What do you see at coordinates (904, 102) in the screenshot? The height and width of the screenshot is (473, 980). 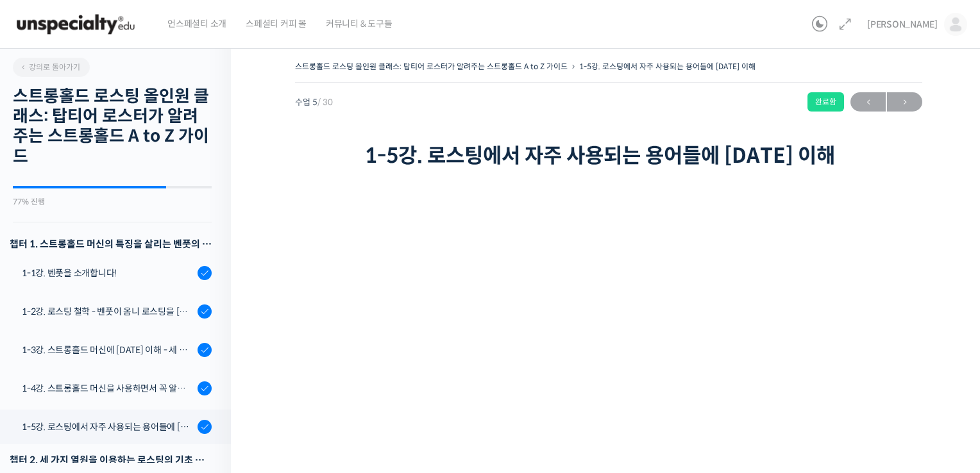 I see `a: 다음→` at bounding box center [904, 102].